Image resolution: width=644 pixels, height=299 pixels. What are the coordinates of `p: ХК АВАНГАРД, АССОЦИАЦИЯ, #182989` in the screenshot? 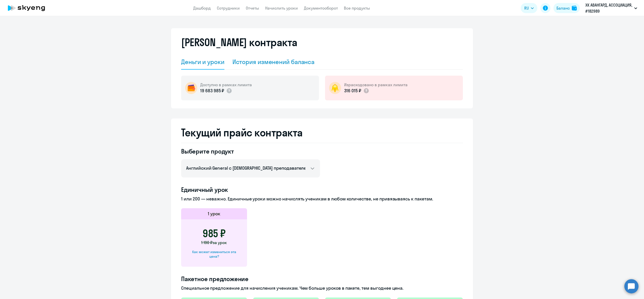 It's located at (609, 8).